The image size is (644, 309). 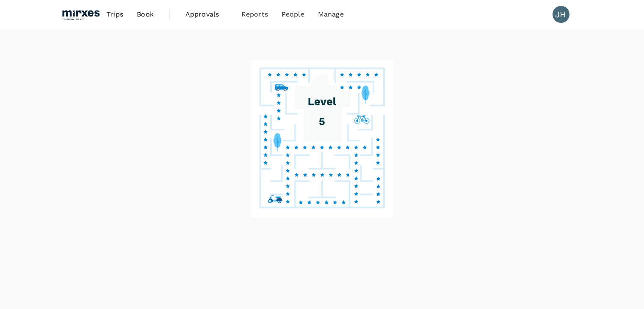 What do you see at coordinates (560, 15) in the screenshot?
I see `div: JH` at bounding box center [560, 15].